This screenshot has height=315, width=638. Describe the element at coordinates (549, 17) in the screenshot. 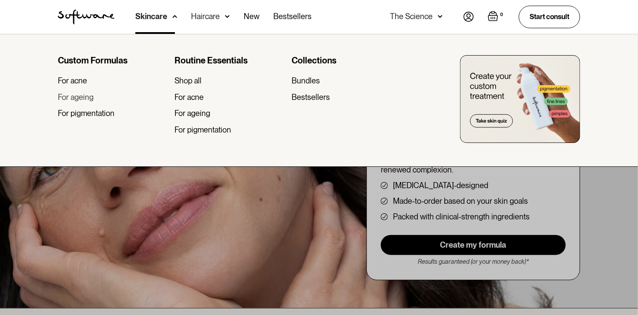

I see `a: Start consult` at that location.